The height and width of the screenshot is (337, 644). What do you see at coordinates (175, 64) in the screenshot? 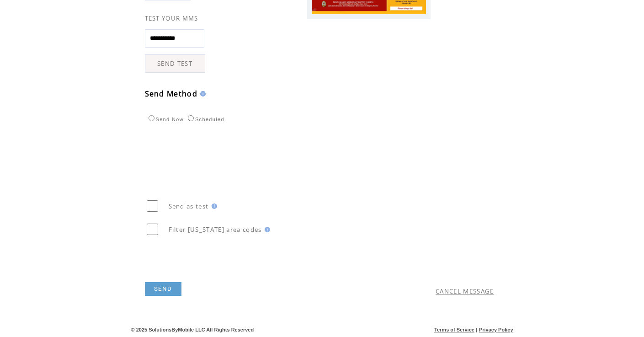
I see `a: SEND TEST` at bounding box center [175, 64].